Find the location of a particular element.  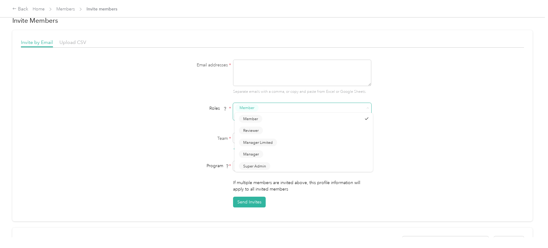

span: Reviewer is located at coordinates (251, 131).